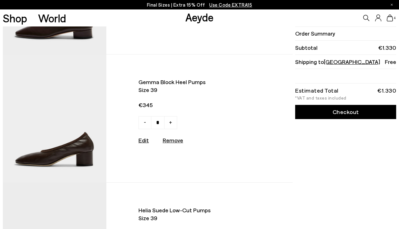  I want to click on a: Checkout, so click(346, 112).